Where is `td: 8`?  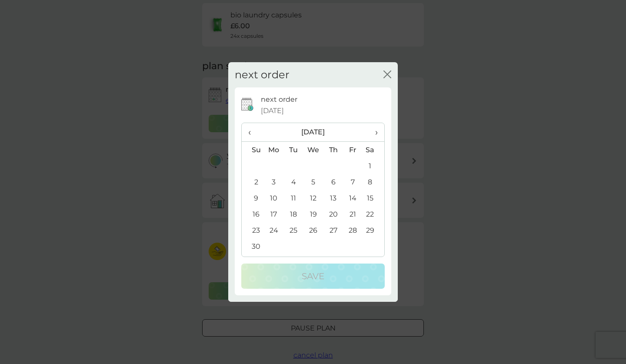 td: 8 is located at coordinates (374, 182).